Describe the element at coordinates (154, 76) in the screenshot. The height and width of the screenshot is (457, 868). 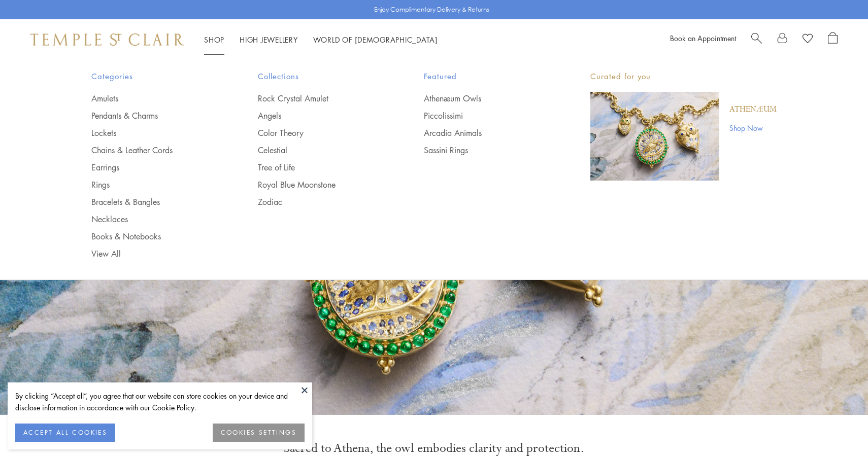
I see `span: Categories` at that location.